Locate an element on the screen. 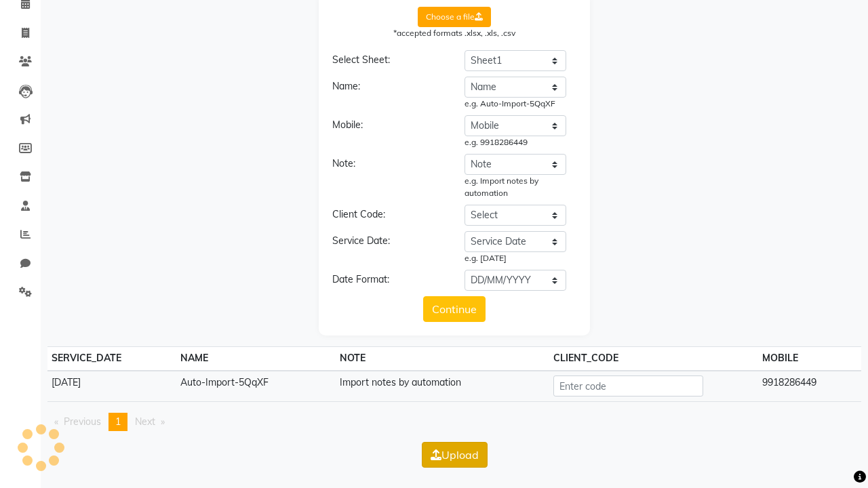  span: Next is located at coordinates (145, 422).